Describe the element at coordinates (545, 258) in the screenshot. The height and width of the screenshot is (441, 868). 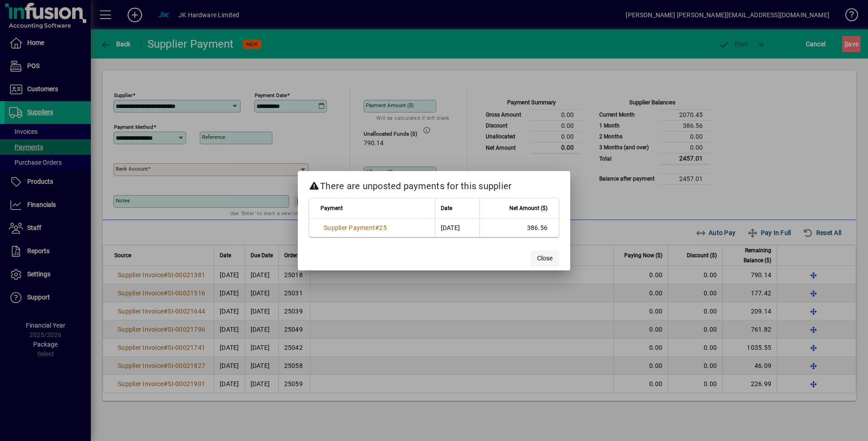
I see `span: Close` at that location.